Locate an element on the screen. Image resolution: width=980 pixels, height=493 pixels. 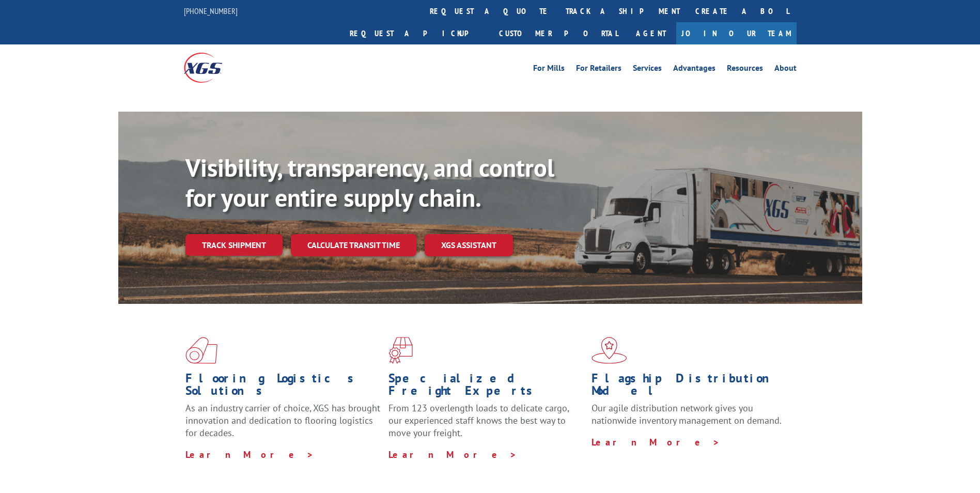
a: About is located at coordinates (785, 70).